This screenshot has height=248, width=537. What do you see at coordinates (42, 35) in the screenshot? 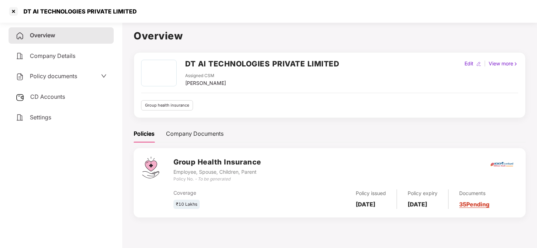
I see `span: Overview` at bounding box center [42, 35].